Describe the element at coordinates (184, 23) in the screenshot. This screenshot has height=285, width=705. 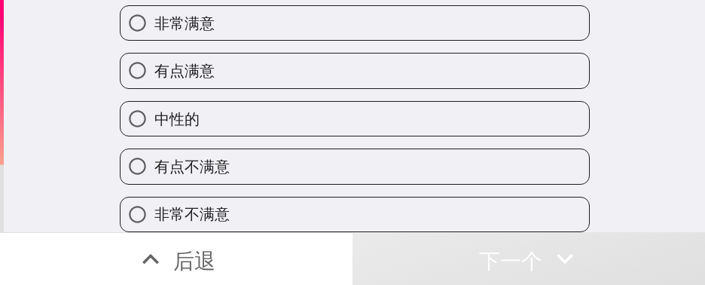
I see `font: 非常满意` at that location.